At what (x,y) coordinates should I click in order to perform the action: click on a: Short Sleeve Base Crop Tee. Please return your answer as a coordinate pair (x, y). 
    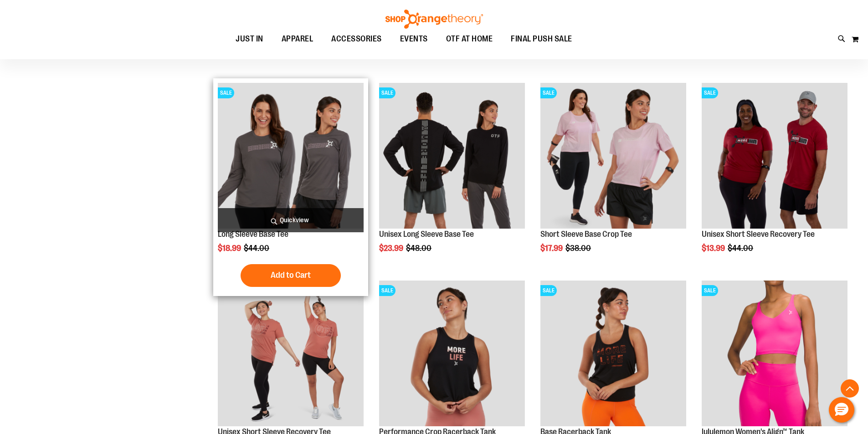
    Looking at the image, I should click on (586, 234).